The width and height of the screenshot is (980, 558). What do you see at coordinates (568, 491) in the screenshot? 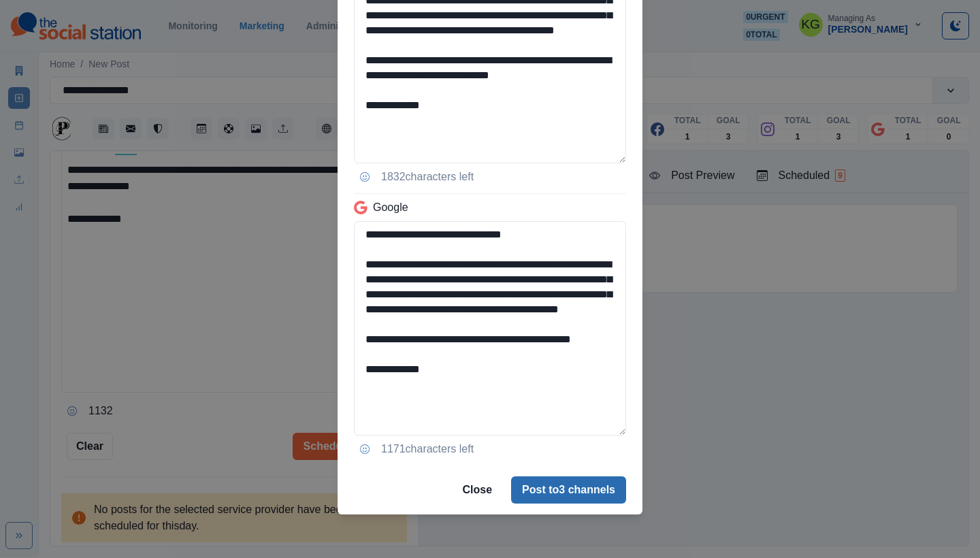
I see `button: Post to3 channels` at bounding box center [568, 491].